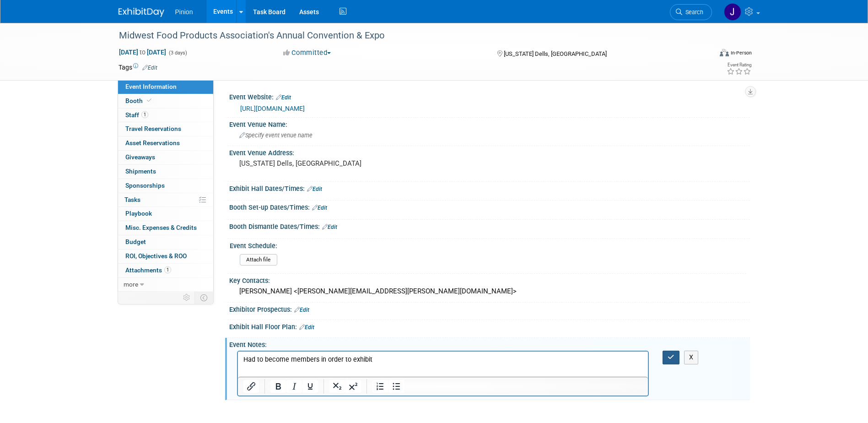  Describe the element at coordinates (307, 53) in the screenshot. I see `button: Committed` at that location.